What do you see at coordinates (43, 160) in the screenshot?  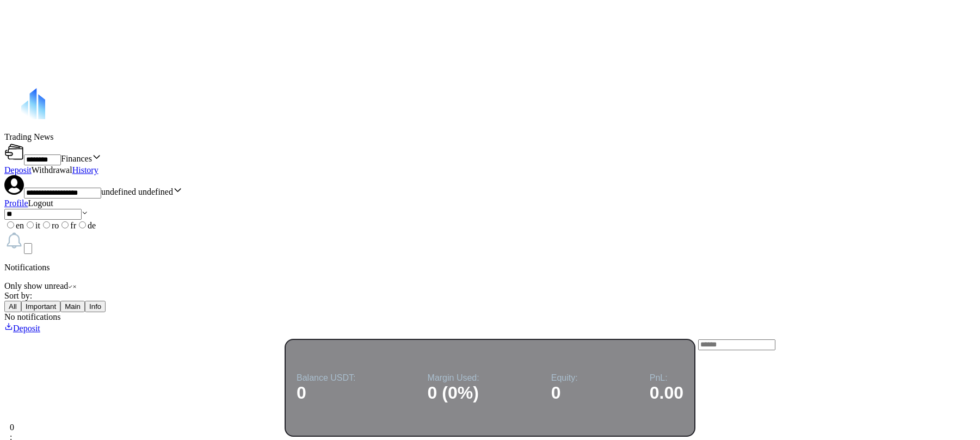 I see `input: Finances` at bounding box center [43, 160].